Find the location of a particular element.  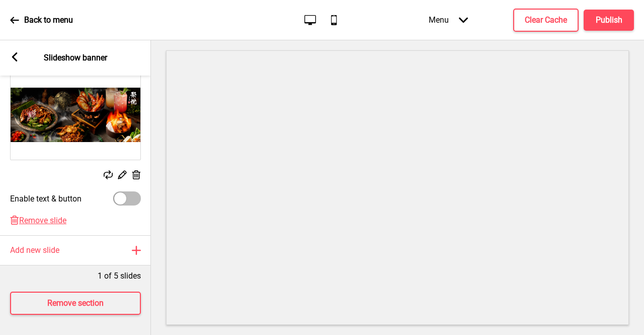

div: Menu is located at coordinates (448, 20).